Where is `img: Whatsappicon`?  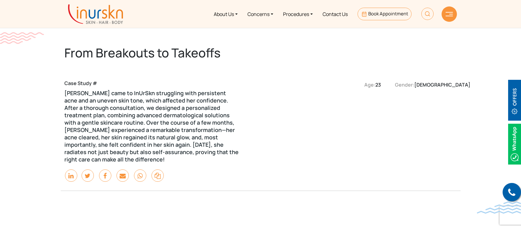
img: Whatsappicon is located at coordinates (515, 144).